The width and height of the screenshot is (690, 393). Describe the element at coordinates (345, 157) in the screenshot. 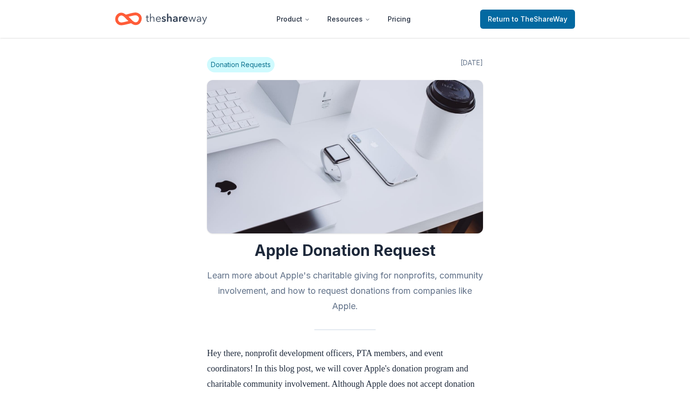

I see `img: Image for Apple Donation Request` at that location.